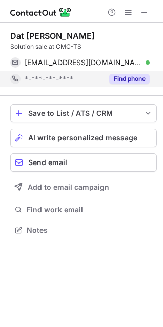  I want to click on img: ContactOut v5.3.10, so click(41, 12).